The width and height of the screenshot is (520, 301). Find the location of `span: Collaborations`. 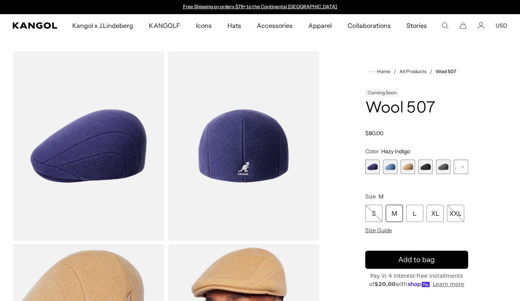

span: Collaborations is located at coordinates (369, 26).